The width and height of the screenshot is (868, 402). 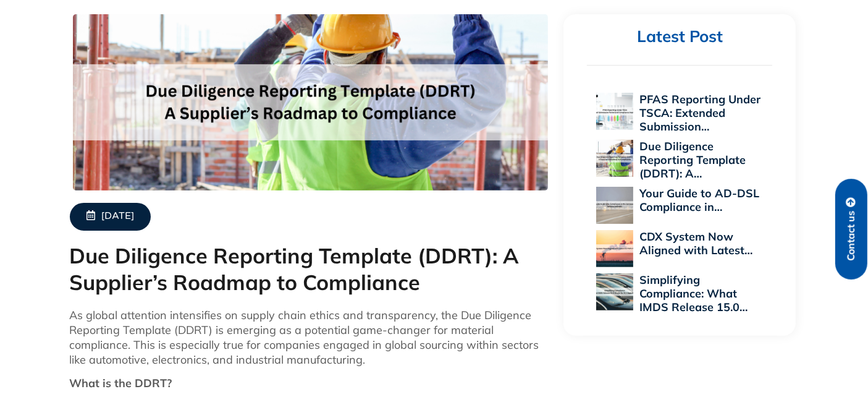 I want to click on h2: Latest Post, so click(x=680, y=36).